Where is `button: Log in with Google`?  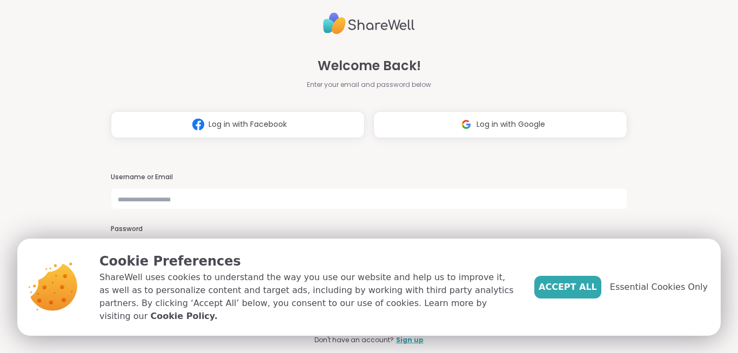
button: Log in with Google is located at coordinates (501, 125).